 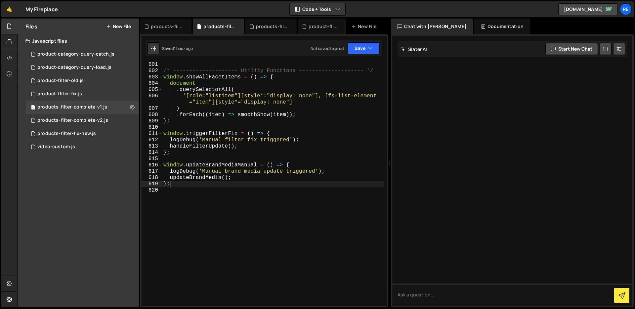 What do you see at coordinates (152, 178) in the screenshot?
I see `div: 618` at bounding box center [152, 178].